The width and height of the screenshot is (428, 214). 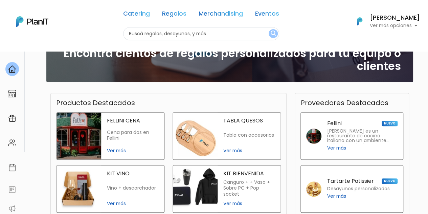 I want to click on a: Regalos, so click(x=174, y=15).